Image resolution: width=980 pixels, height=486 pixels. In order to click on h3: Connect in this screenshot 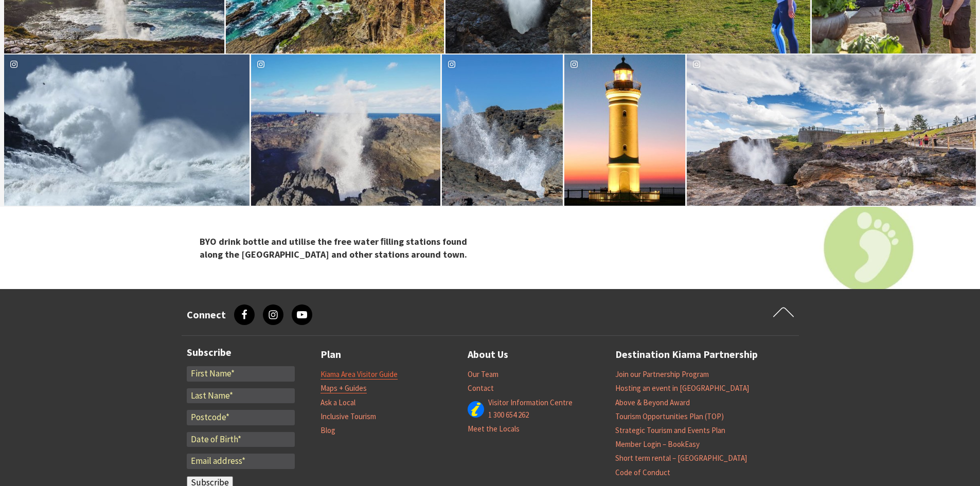, I will do `click(206, 315)`.